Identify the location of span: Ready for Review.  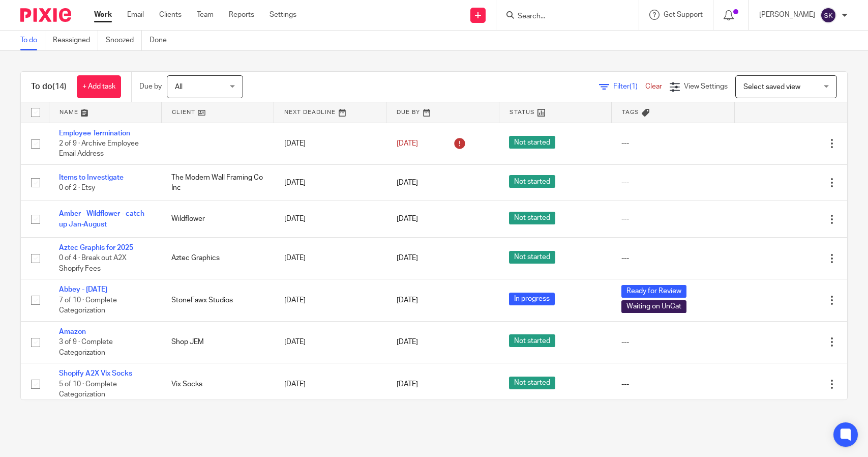
(654, 291).